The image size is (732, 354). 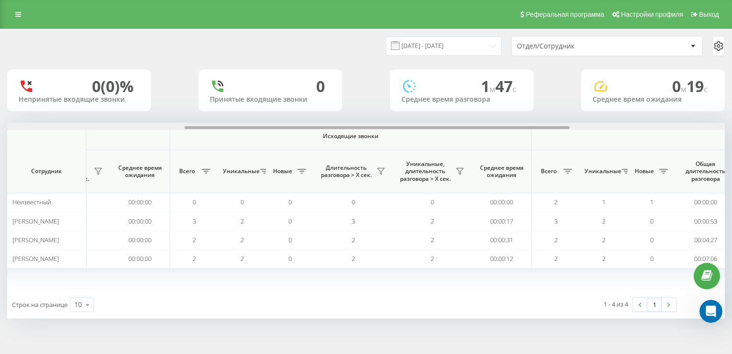 I want to click on font: 19, so click(x=695, y=86).